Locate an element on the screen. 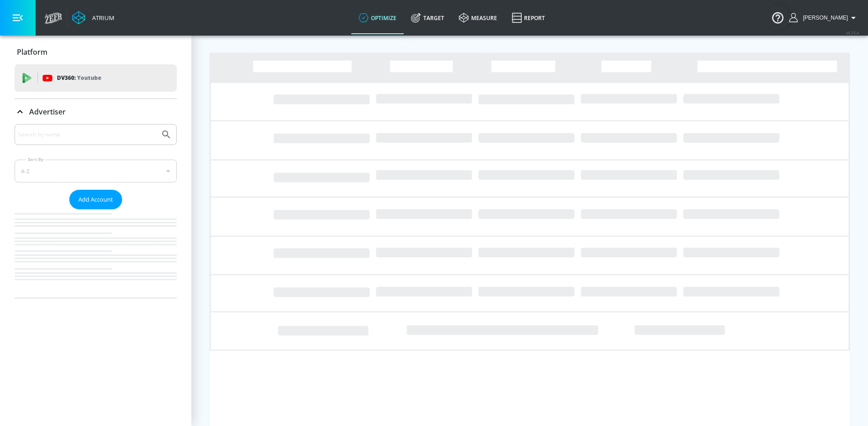 The width and height of the screenshot is (868, 426). button: Add Account is located at coordinates (96, 199).